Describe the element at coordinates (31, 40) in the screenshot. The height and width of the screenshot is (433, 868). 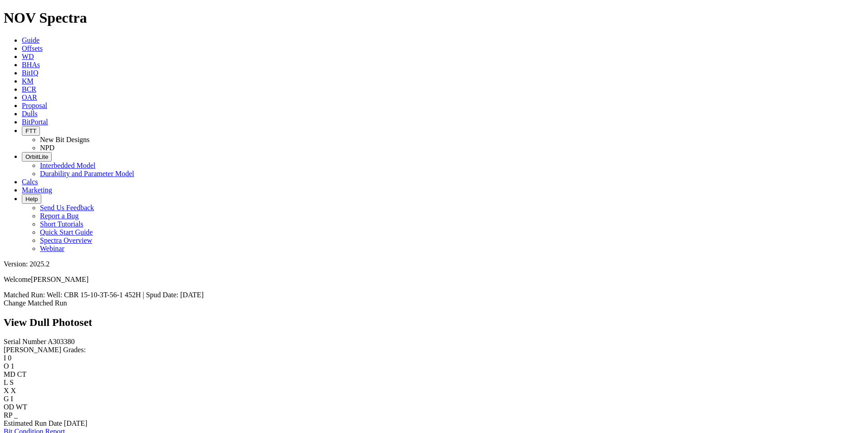
I see `span: Guide` at that location.